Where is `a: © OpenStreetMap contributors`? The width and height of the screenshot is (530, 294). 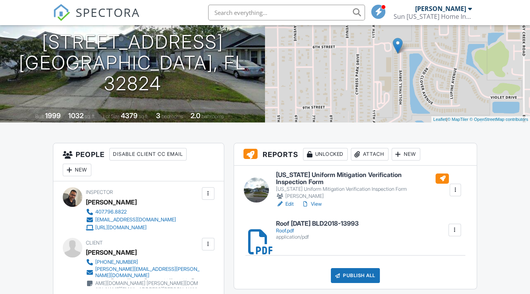
a: © OpenStreetMap contributors is located at coordinates (499, 119).